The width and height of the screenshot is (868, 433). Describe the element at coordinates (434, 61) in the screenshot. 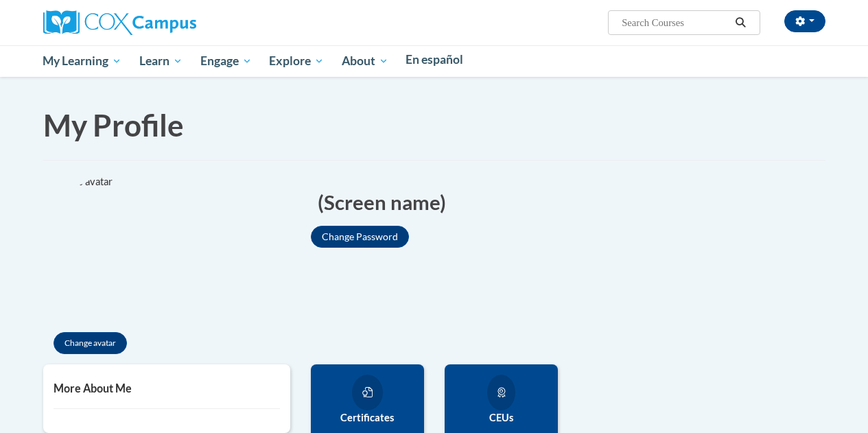

I see `div: Main menu` at that location.